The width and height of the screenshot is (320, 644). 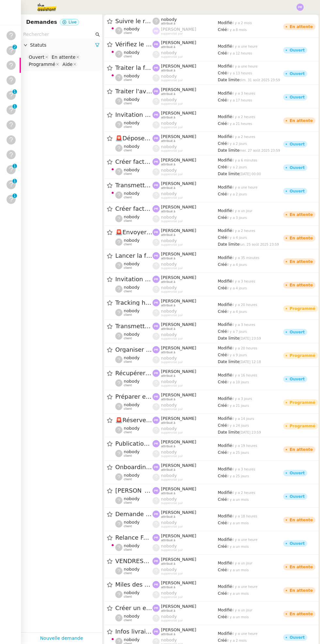 What do you see at coordinates (134, 44) in the screenshot?
I see `span: Vérifiez le remboursement dans Qonto` at bounding box center [134, 44].